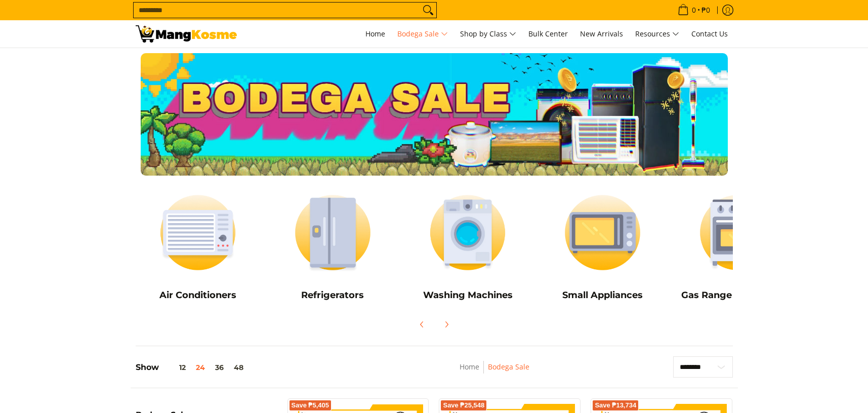  Describe the element at coordinates (694, 10) in the screenshot. I see `span: 0` at that location.